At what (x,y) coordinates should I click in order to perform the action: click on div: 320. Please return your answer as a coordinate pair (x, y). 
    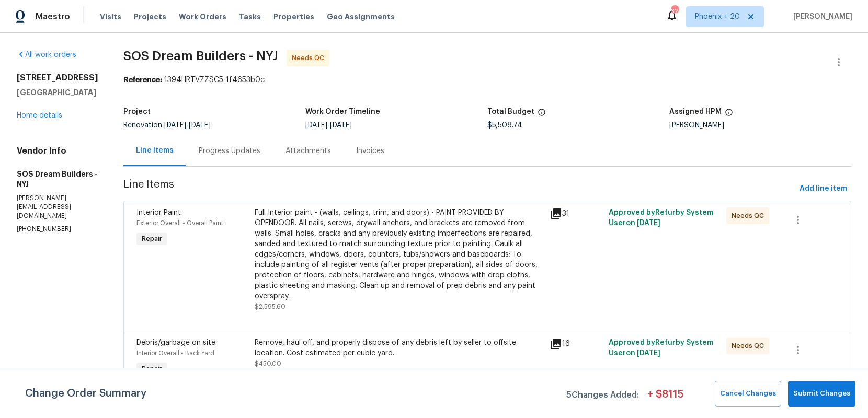
    Looking at the image, I should click on (675, 11).